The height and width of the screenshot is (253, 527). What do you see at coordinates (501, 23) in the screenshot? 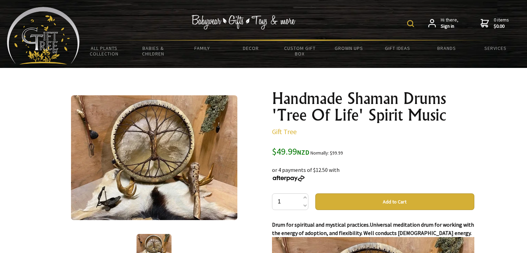
I see `span: 0 items` at bounding box center [501, 23].